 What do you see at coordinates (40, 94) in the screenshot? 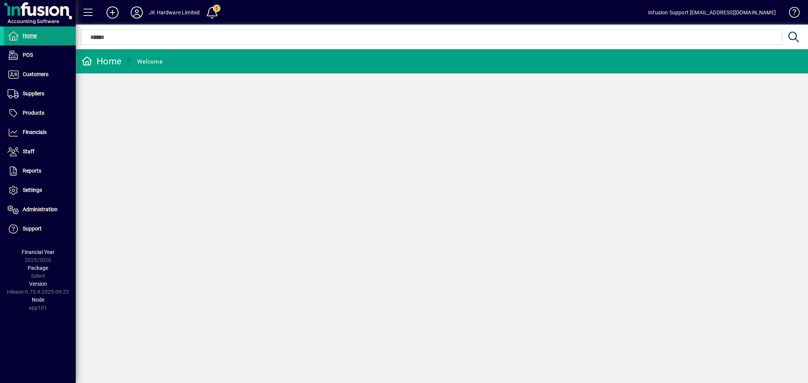
I see `a: Suppliers` at bounding box center [40, 94].